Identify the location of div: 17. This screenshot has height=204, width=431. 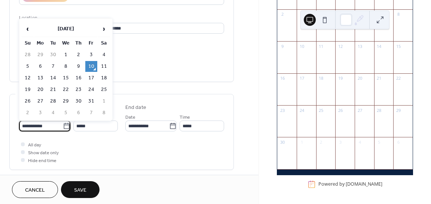
(302, 78).